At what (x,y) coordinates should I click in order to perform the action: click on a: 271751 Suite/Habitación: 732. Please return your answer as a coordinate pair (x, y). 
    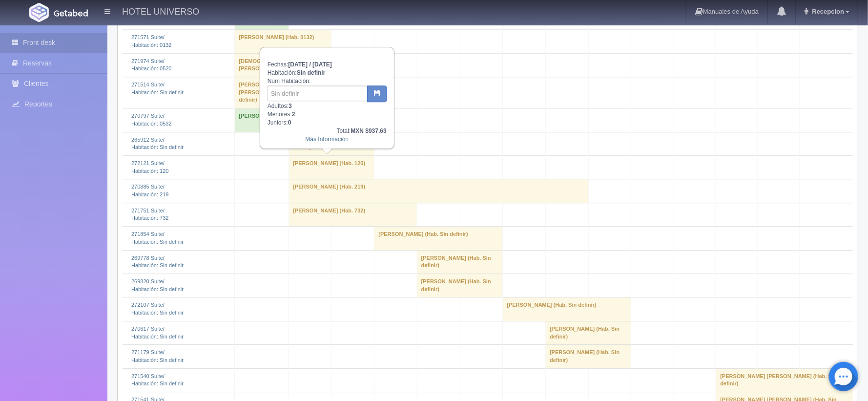
    Looking at the image, I should click on (150, 215).